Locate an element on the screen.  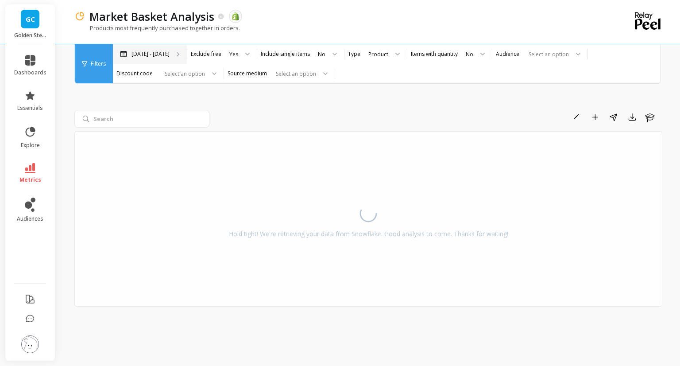
div: Yes is located at coordinates (234, 54).